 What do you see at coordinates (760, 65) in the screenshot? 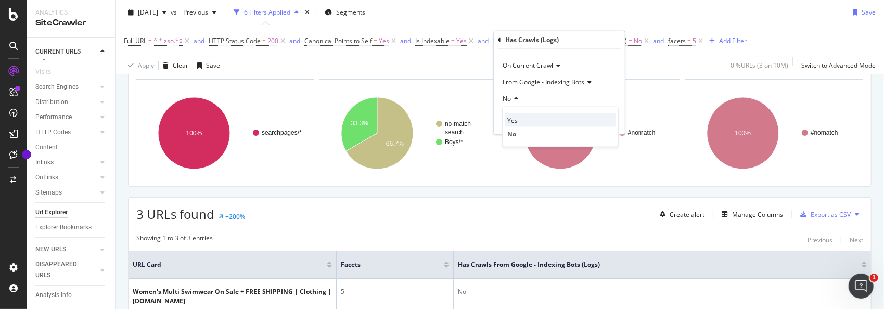
I see `div: 0 % URLs ( 3 on 10M )` at bounding box center [760, 65].